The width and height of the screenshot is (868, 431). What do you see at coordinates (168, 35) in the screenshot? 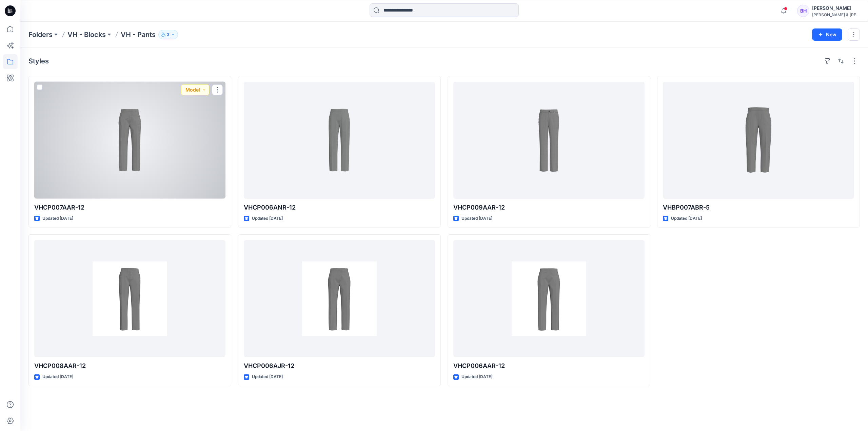
I see `button: 3` at bounding box center [168, 35].